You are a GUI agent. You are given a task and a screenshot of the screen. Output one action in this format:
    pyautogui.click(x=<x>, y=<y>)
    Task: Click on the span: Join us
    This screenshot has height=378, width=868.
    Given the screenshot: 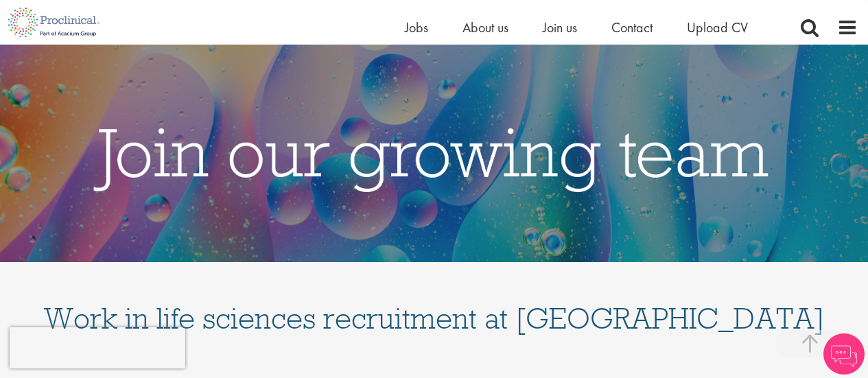 What is the action you would take?
    pyautogui.click(x=560, y=27)
    